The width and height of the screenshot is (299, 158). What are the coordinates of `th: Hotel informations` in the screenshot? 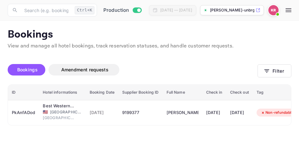 It's located at (62, 92).